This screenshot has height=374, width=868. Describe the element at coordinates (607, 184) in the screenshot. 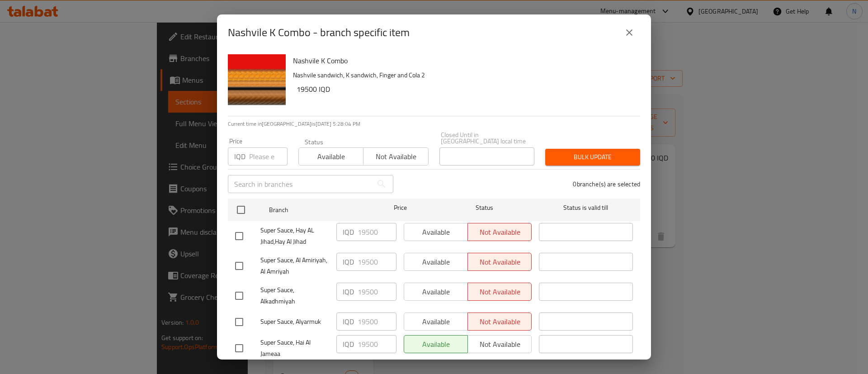

I see `p: 0 branche(s) are selected` at that location.